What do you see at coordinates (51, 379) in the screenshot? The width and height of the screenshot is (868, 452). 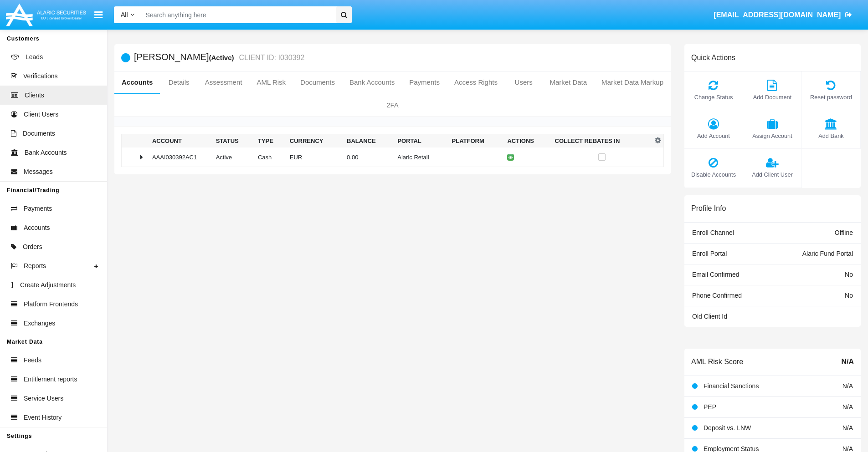 I see `span: Entitlement reports` at bounding box center [51, 379].